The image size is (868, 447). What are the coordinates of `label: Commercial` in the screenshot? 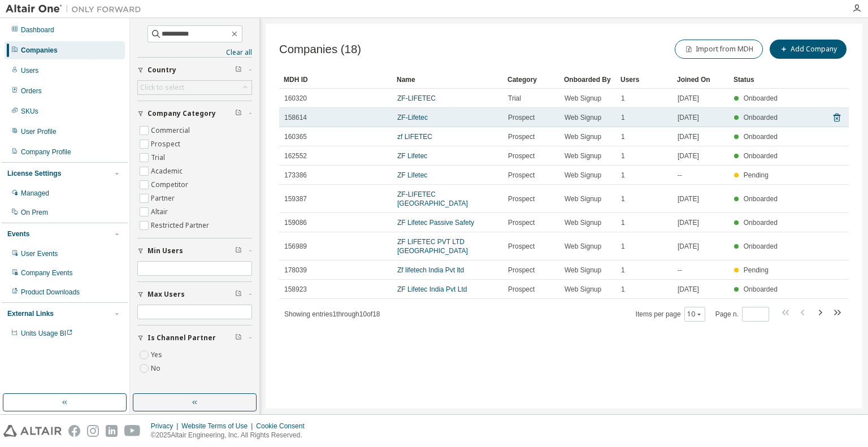 It's located at (171, 131).